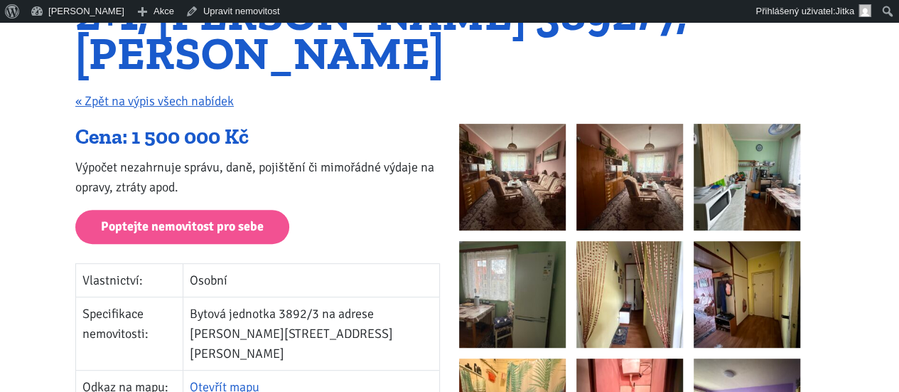  Describe the element at coordinates (129, 333) in the screenshot. I see `td: Specifikace nemovitosti:` at that location.